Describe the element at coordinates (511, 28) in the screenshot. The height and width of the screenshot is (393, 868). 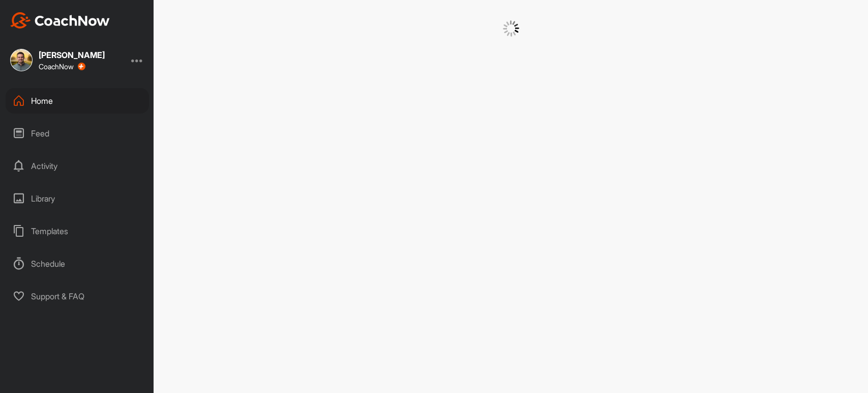
I see `img: G6gVgL6ErOh57ABN0eRmCEwV0I4iEi4d8EwaPGI0tHgoAbU4EAHFLEQAh+QQFCgALACwIAA4AGAASAAAEbHDJSesaOCdk+8xg...` at that location.